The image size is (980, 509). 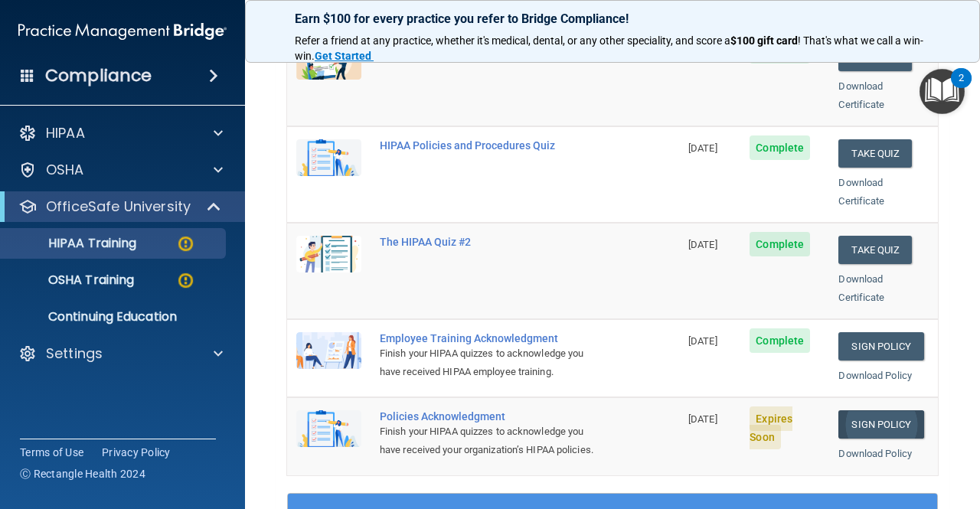 I want to click on h4: Compliance, so click(x=98, y=76).